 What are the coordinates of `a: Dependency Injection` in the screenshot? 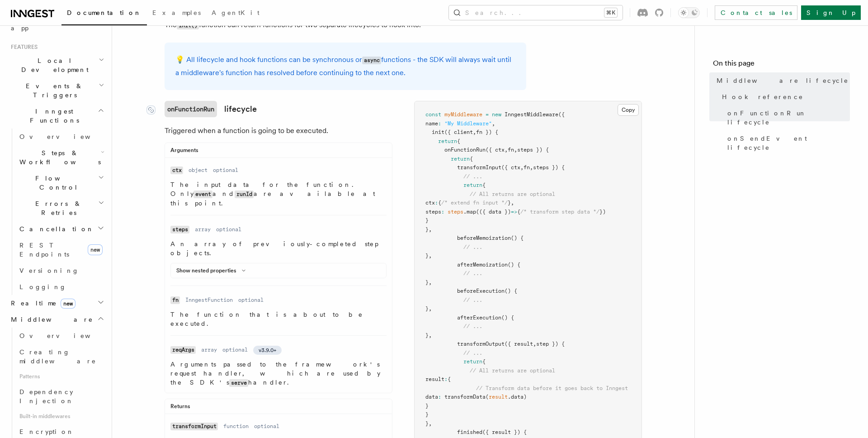 It's located at (61, 396).